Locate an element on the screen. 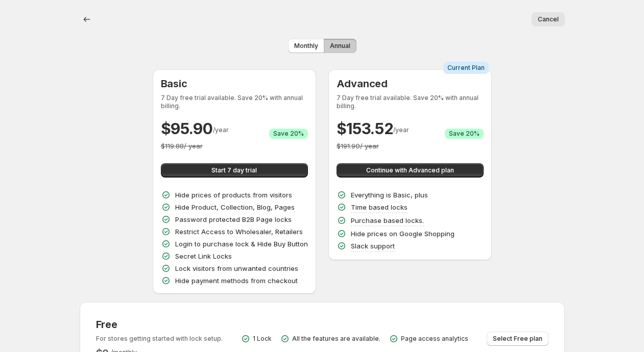 Image resolution: width=644 pixels, height=352 pixels. h2: $ 153.52 is located at coordinates (365, 128).